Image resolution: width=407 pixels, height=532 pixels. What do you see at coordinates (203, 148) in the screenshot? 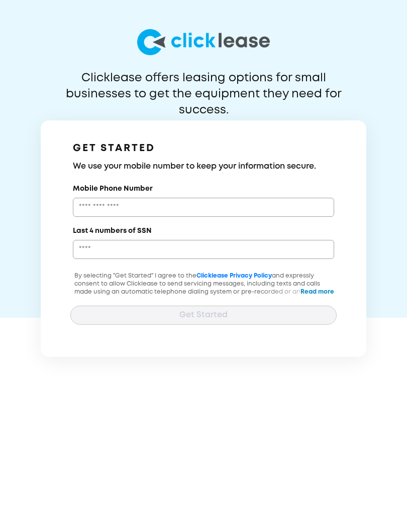
I see `h1: GET STARTED` at bounding box center [203, 148].